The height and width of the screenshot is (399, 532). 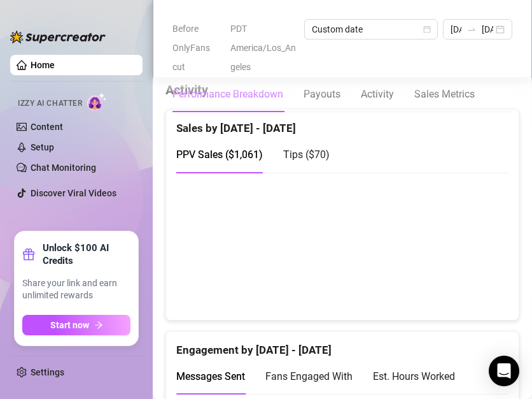 I want to click on span: gift, so click(x=28, y=254).